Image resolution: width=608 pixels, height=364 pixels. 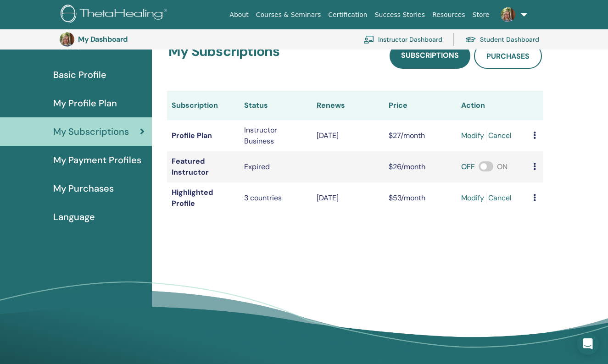 I want to click on p: 3 countries, so click(x=276, y=198).